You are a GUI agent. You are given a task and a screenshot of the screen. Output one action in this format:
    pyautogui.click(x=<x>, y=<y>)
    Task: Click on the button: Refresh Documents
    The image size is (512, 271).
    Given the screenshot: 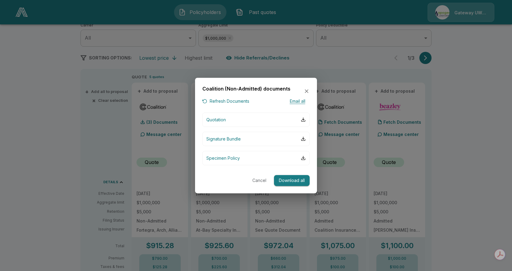 What is the action you would take?
    pyautogui.click(x=226, y=101)
    